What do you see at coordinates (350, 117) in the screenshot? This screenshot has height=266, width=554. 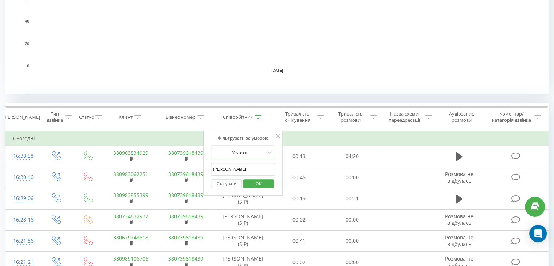 I see `div: Тривалість розмови` at bounding box center [350, 117].